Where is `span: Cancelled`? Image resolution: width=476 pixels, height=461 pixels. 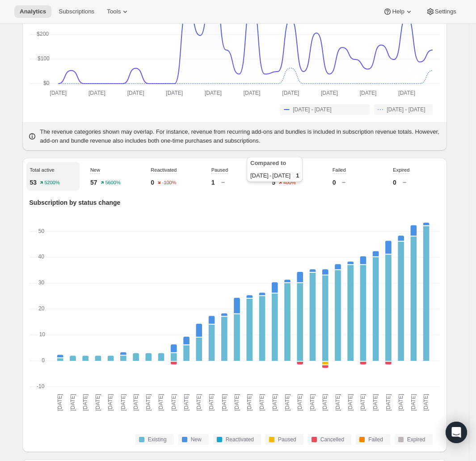
span: Cancelled is located at coordinates (332, 440).